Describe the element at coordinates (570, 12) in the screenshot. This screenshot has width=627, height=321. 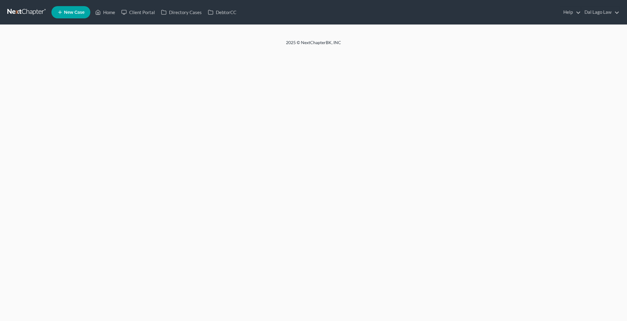
I see `a: Help` at that location.